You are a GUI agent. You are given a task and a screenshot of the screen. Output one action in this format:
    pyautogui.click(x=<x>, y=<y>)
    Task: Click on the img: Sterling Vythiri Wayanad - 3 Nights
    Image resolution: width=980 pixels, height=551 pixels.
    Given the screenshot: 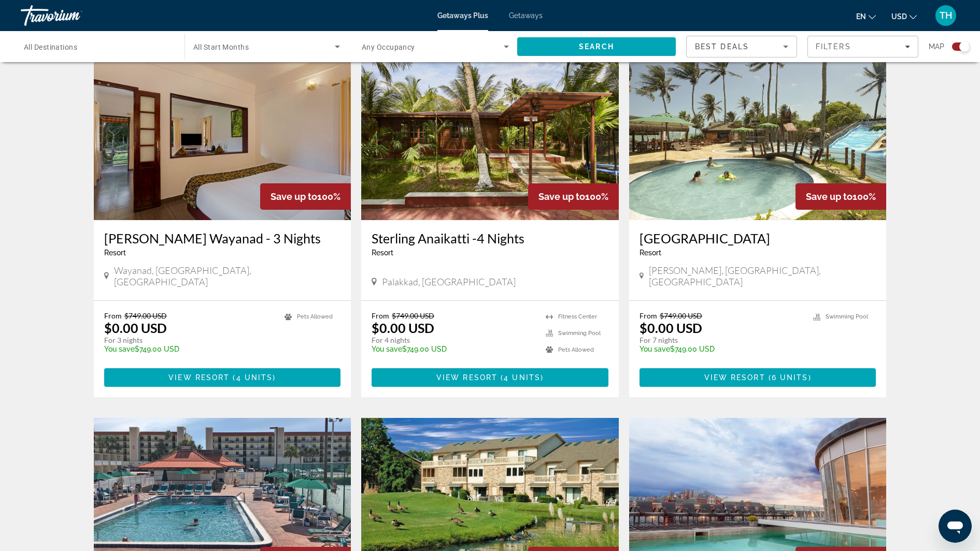 What is the action you would take?
    pyautogui.click(x=222, y=138)
    